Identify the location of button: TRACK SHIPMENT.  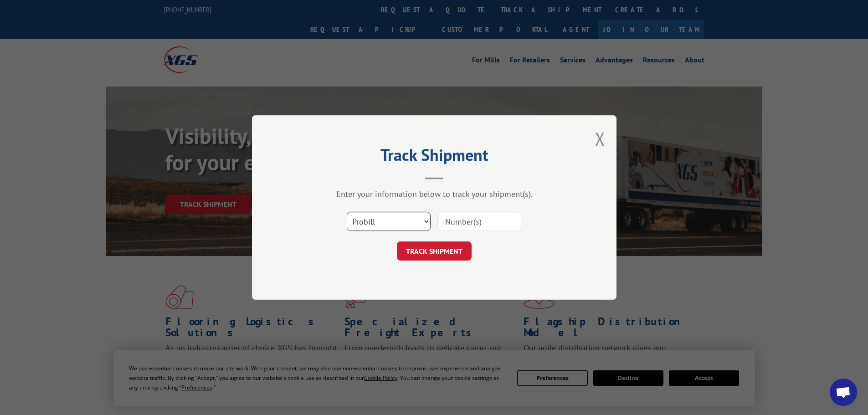
(434, 251).